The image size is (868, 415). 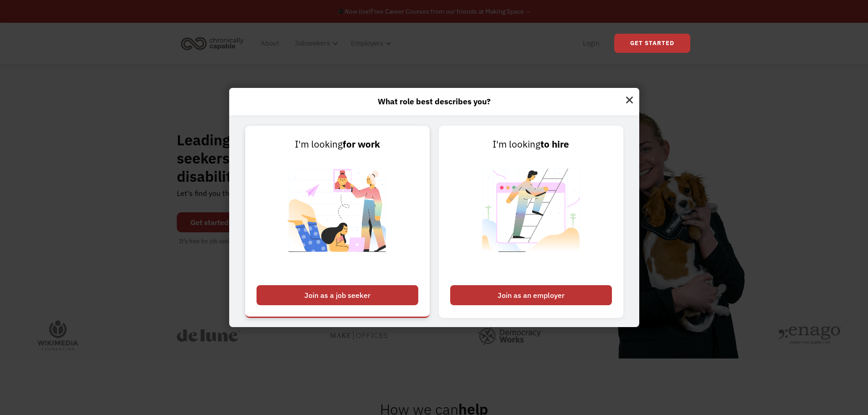 What do you see at coordinates (554, 144) in the screenshot?
I see `strong: to hire` at bounding box center [554, 144].